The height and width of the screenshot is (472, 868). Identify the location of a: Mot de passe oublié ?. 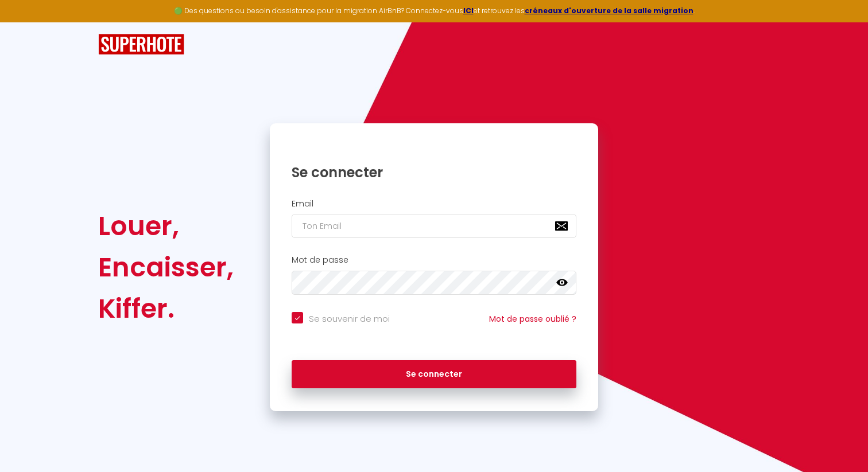
(533, 319).